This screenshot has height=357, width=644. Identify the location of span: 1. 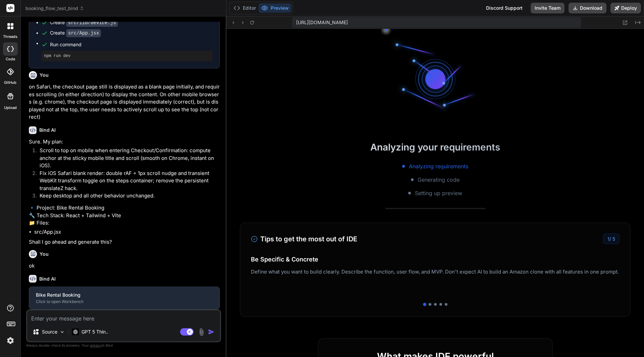
(608, 239).